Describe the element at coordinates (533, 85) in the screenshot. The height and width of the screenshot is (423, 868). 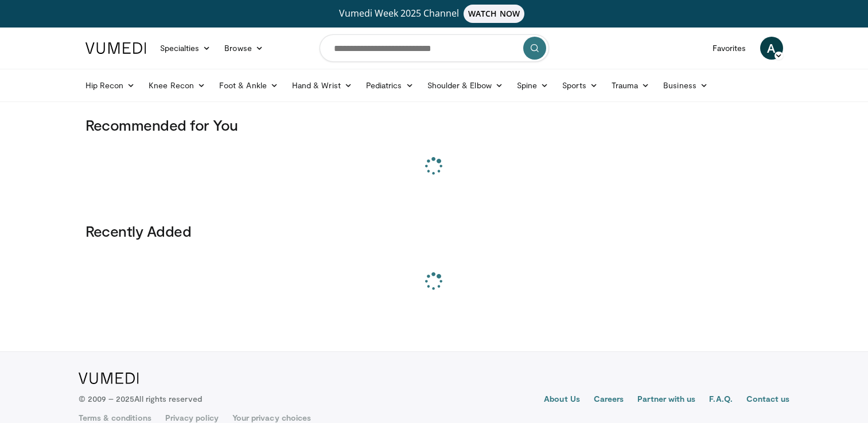
I see `a: Spine` at that location.